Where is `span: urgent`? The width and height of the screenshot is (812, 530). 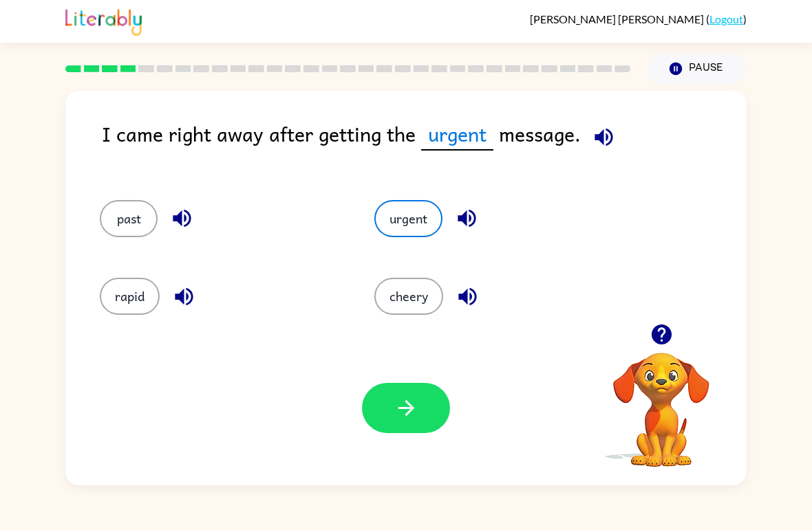
span: urgent is located at coordinates (457, 134).